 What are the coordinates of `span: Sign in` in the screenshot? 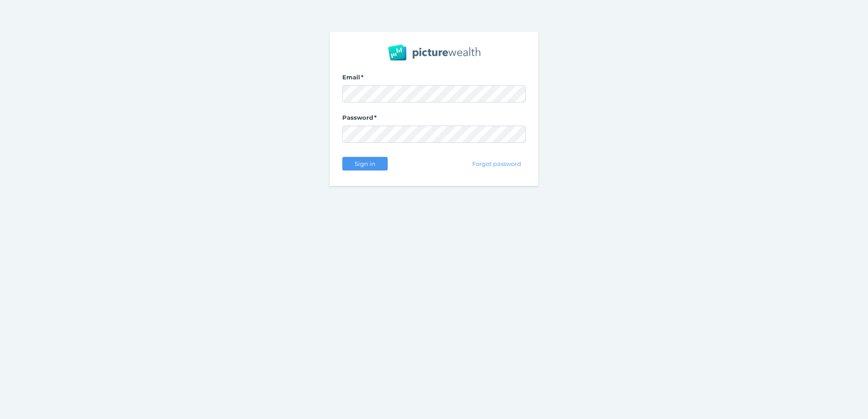 It's located at (365, 164).